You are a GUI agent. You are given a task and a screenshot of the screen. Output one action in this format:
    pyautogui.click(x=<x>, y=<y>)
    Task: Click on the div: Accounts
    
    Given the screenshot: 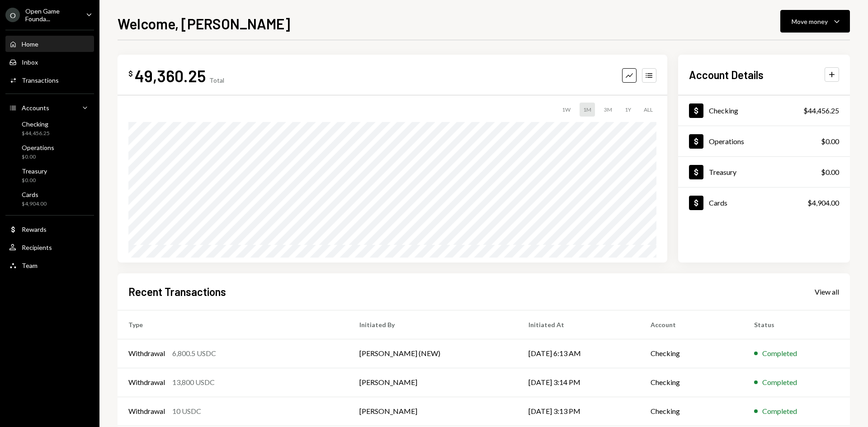 What is the action you would take?
    pyautogui.click(x=36, y=107)
    